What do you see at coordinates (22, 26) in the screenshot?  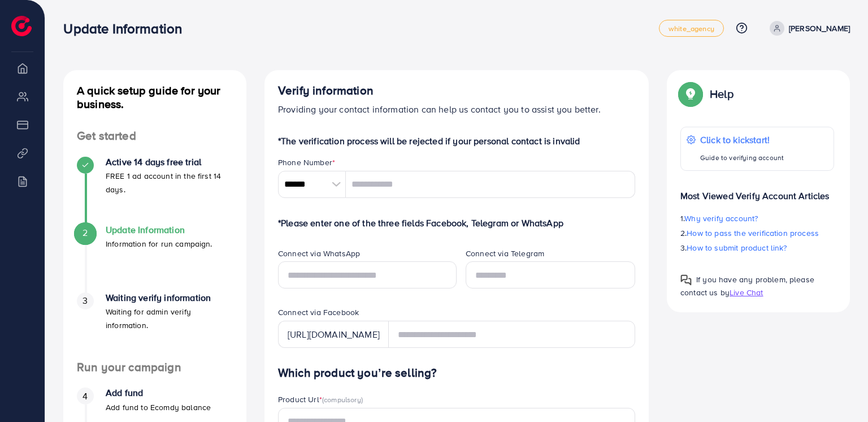 I see `img: logo` at bounding box center [22, 26].